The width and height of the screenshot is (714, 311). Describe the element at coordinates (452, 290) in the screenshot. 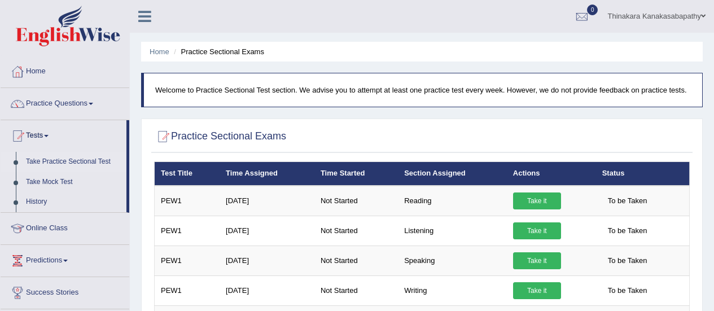

I see `td: Writing` at that location.